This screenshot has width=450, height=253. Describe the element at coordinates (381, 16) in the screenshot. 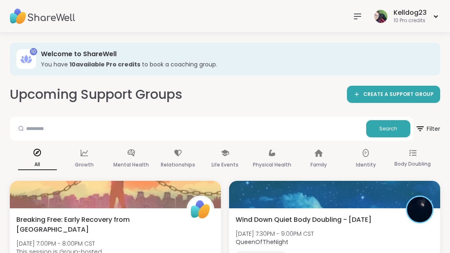

I see `img: Kelldog23` at that location.